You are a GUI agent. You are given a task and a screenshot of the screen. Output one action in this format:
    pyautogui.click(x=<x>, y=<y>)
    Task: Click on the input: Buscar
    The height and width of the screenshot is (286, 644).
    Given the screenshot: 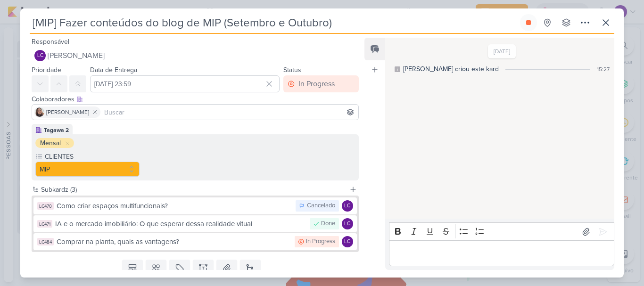 What is the action you would take?
    pyautogui.click(x=229, y=112)
    